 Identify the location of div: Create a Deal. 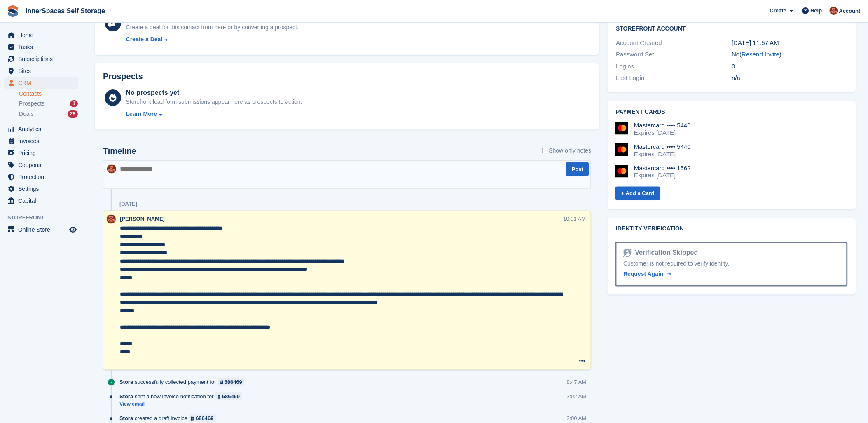
(144, 39).